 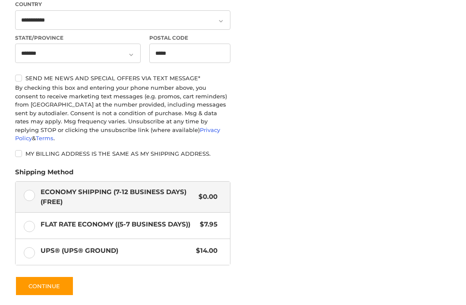 I want to click on div: By checking this box and entering your phone number above, you consent to receive marketing text ..., so click(x=122, y=113).